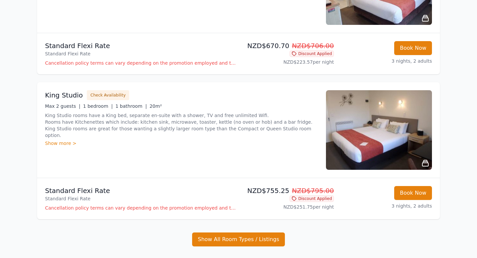 This screenshot has height=258, width=477. What do you see at coordinates (313, 190) in the screenshot?
I see `span: NZD$795.00` at bounding box center [313, 190].